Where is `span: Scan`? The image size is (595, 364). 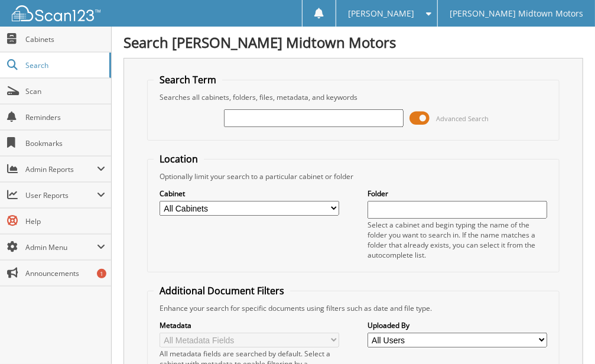 span: Scan is located at coordinates (65, 91).